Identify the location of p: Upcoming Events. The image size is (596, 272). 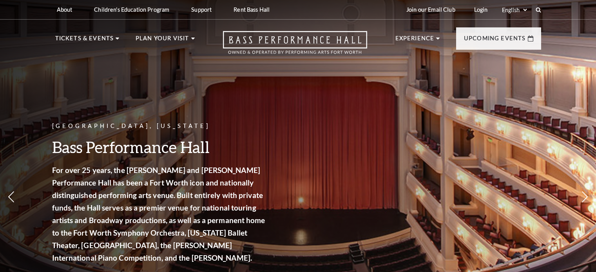
(495, 41).